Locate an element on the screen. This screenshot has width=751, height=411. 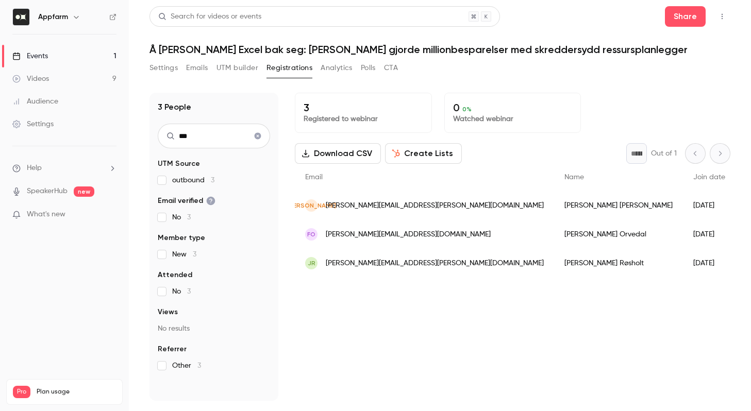
button: Download CSV is located at coordinates (337, 154).